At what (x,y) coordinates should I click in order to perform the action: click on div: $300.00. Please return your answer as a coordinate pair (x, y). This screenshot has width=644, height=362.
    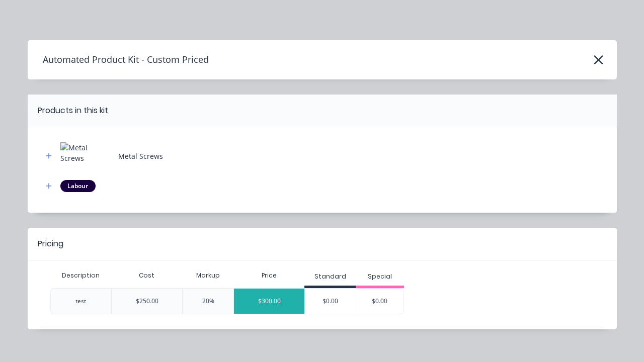
    Looking at the image, I should click on (269, 301).